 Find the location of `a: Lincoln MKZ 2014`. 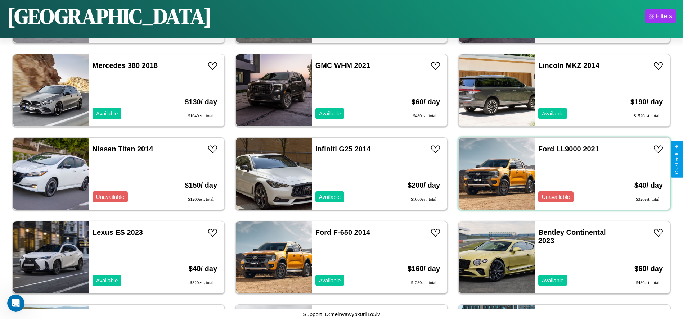

a: Lincoln MKZ 2014 is located at coordinates (569, 66).